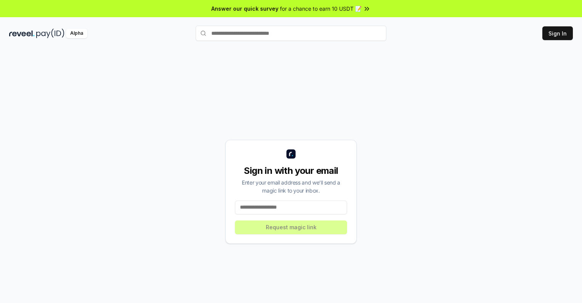 The height and width of the screenshot is (303, 582). Describe the element at coordinates (245, 8) in the screenshot. I see `span: Answer our quick survey` at that location.